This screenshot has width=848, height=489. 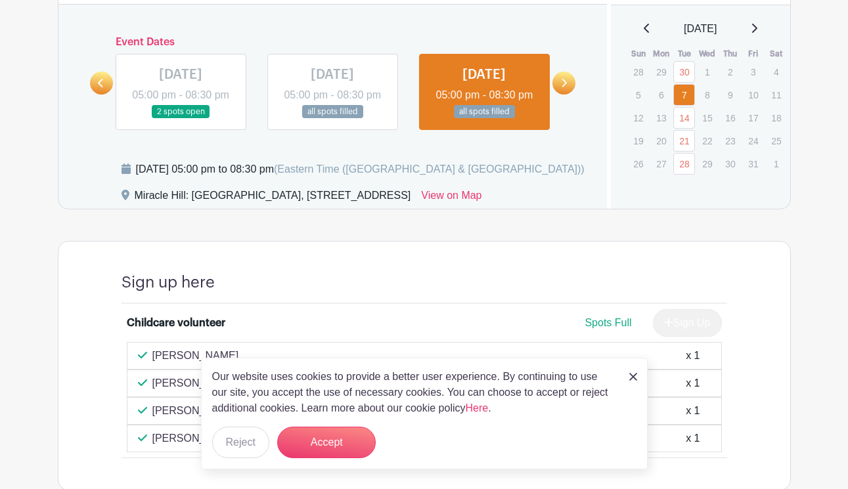 I want to click on a: View on Map, so click(x=451, y=198).